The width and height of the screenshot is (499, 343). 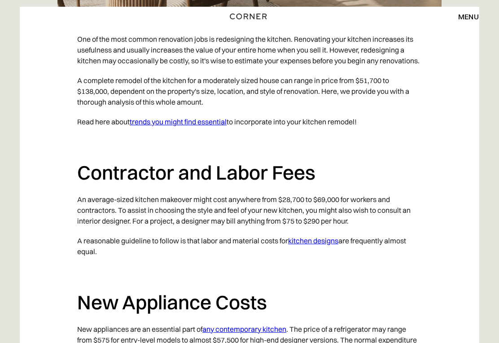 What do you see at coordinates (250, 173) in the screenshot?
I see `h2: Contractor and Labor Fees` at bounding box center [250, 173].